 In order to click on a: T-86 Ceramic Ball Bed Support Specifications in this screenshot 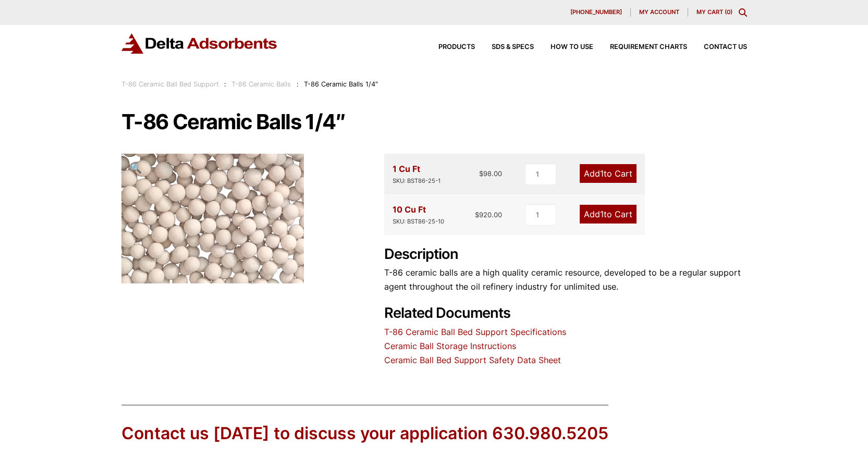, I will do `click(475, 331)`.